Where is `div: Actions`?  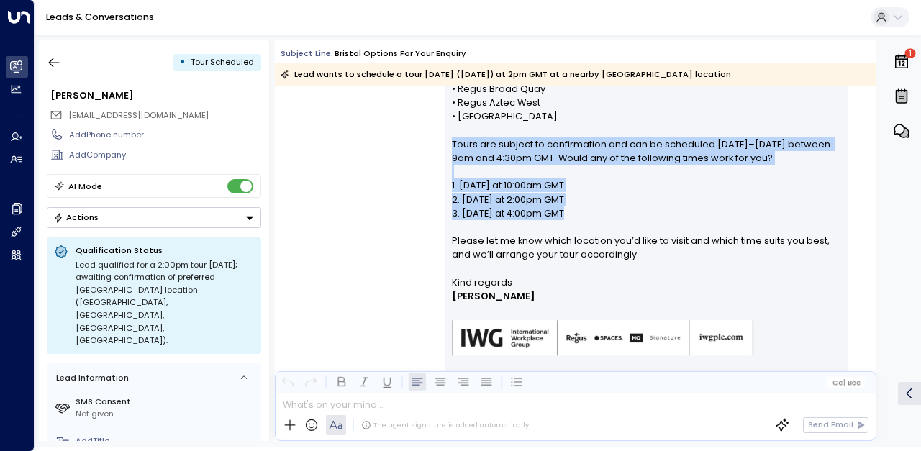
div: Actions is located at coordinates (76, 217).